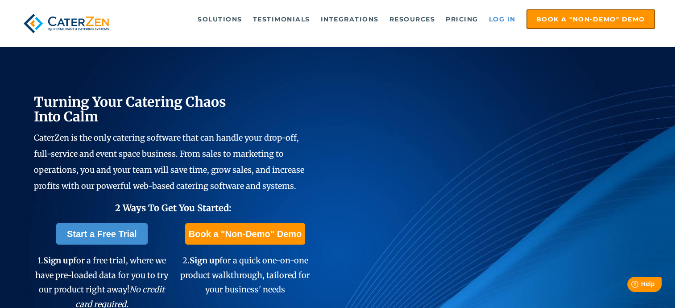  Describe the element at coordinates (173, 208) in the screenshot. I see `span: 2 Ways To Get You Started:` at that location.